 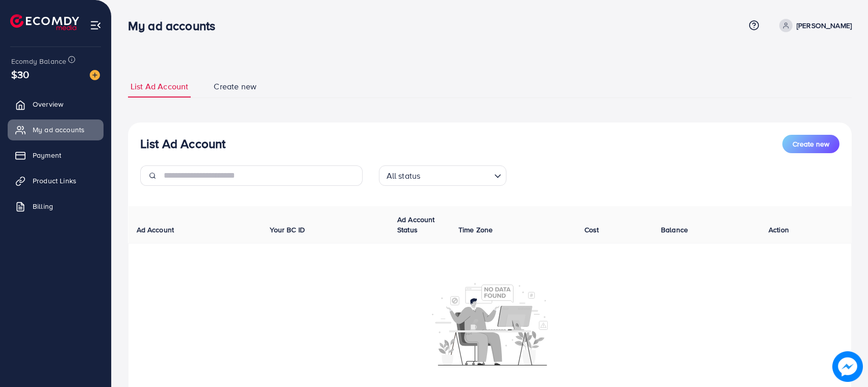 What do you see at coordinates (47, 155) in the screenshot?
I see `span: Payment` at bounding box center [47, 155].